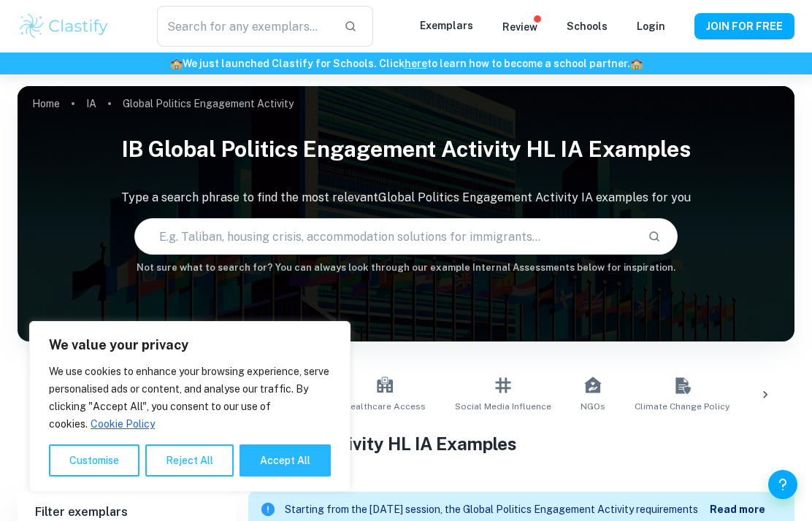 This screenshot has width=812, height=521. What do you see at coordinates (91, 103) in the screenshot?
I see `a: IA` at bounding box center [91, 103].